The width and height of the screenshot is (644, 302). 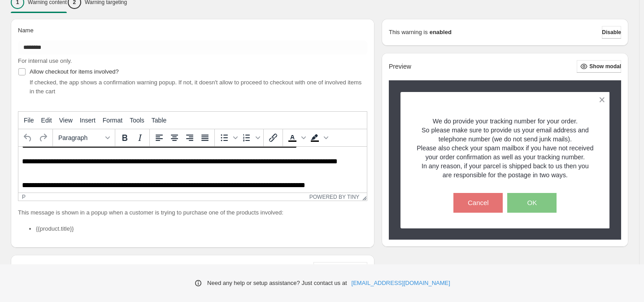 What do you see at coordinates (112, 120) in the screenshot?
I see `span: Format` at bounding box center [112, 120].